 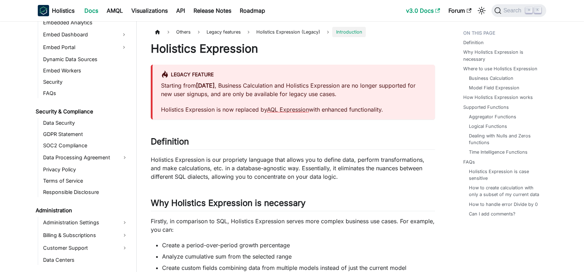 What do you see at coordinates (79, 35) in the screenshot?
I see `a: Embed Dashboard` at bounding box center [79, 35].